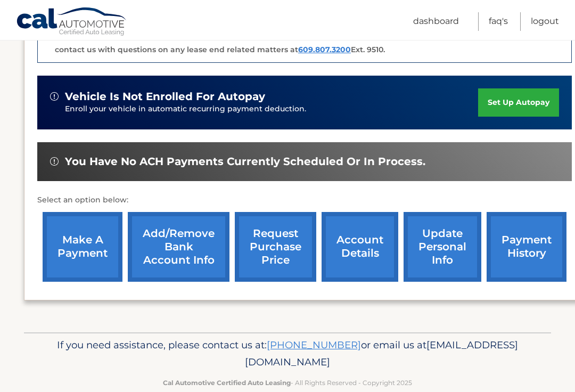 This screenshot has width=575, height=392. Describe the element at coordinates (544, 21) in the screenshot. I see `a: Logout` at that location.